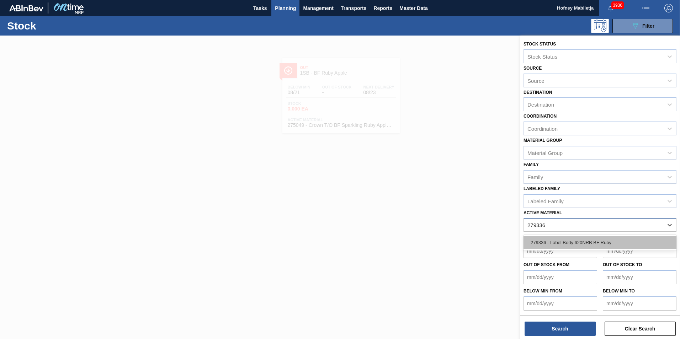 The width and height of the screenshot is (680, 339). What do you see at coordinates (538, 93) in the screenshot?
I see `label: Destination` at bounding box center [538, 93].